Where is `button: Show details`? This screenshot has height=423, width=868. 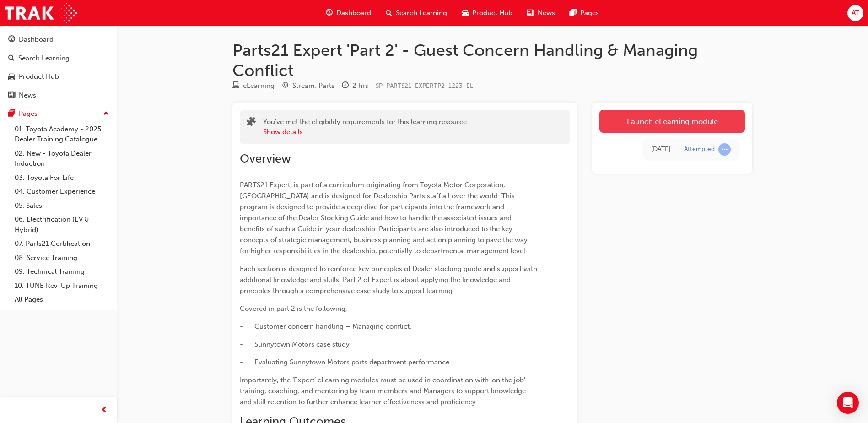 button: Show details is located at coordinates (283, 132).